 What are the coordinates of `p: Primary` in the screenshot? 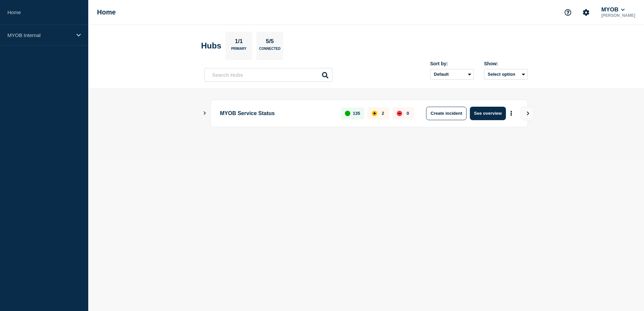 It's located at (239, 50).